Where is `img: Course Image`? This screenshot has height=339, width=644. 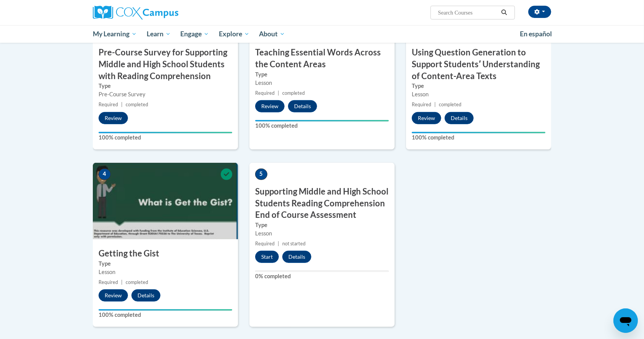
img: Course Image is located at coordinates (165, 201).